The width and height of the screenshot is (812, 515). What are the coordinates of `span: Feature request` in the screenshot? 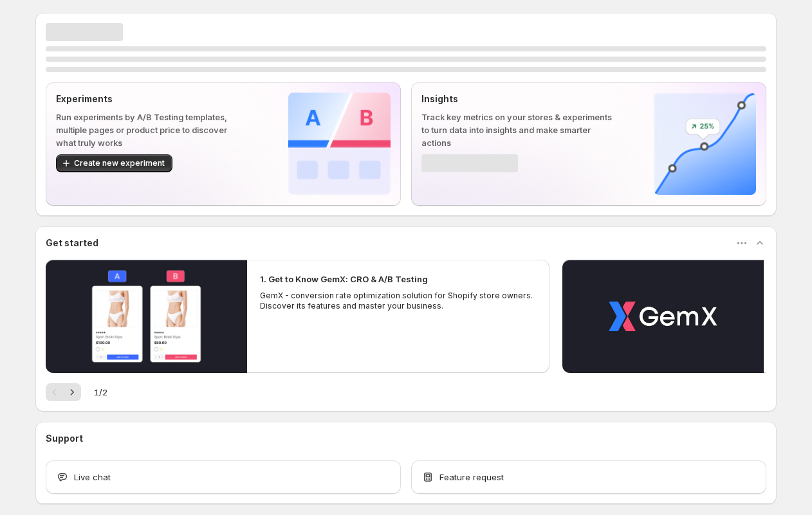 It's located at (472, 478).